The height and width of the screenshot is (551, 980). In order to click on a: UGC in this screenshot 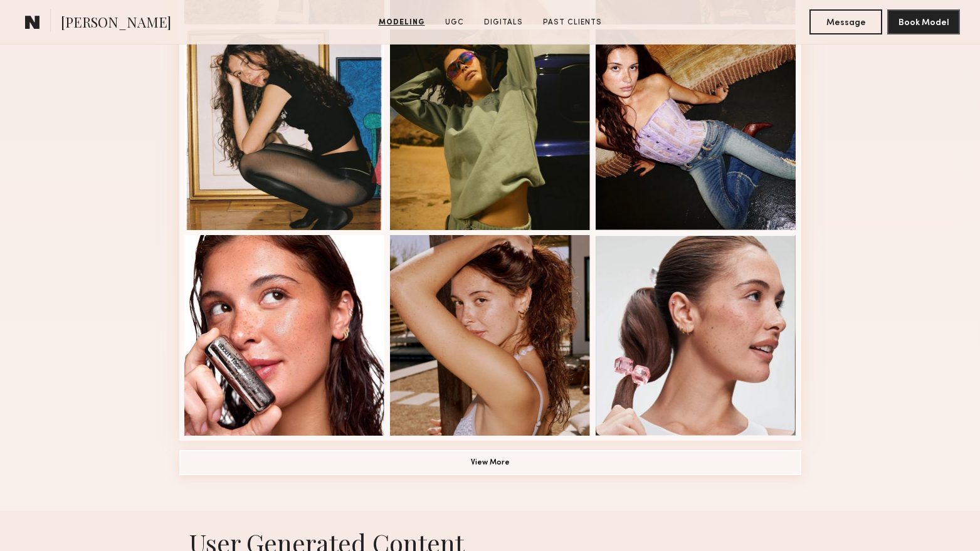, I will do `click(454, 23)`.